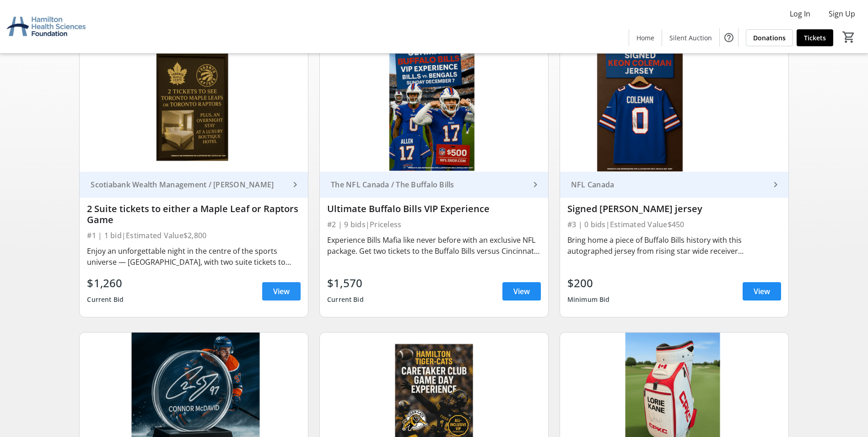 Image resolution: width=868 pixels, height=437 pixels. I want to click on span: Silent Auction, so click(691, 37).